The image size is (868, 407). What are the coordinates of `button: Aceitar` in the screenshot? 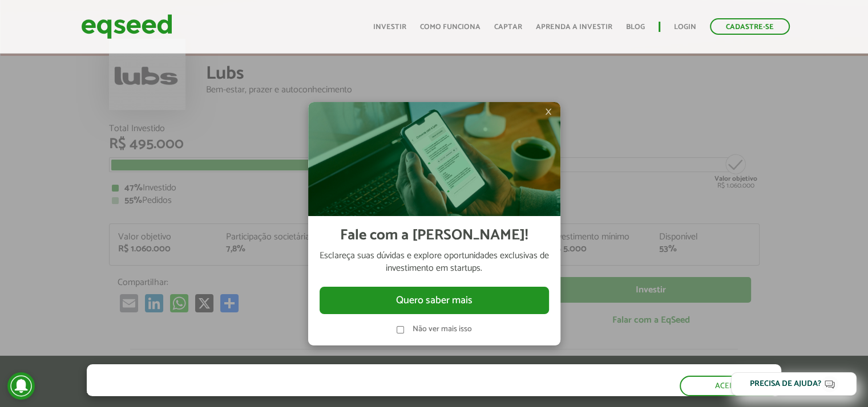 It's located at (730, 386).